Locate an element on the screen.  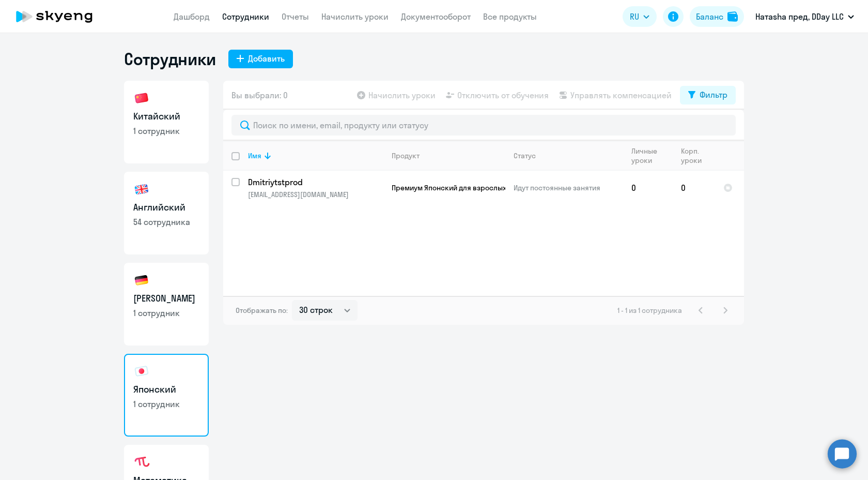
img: balance is located at coordinates (733, 16).